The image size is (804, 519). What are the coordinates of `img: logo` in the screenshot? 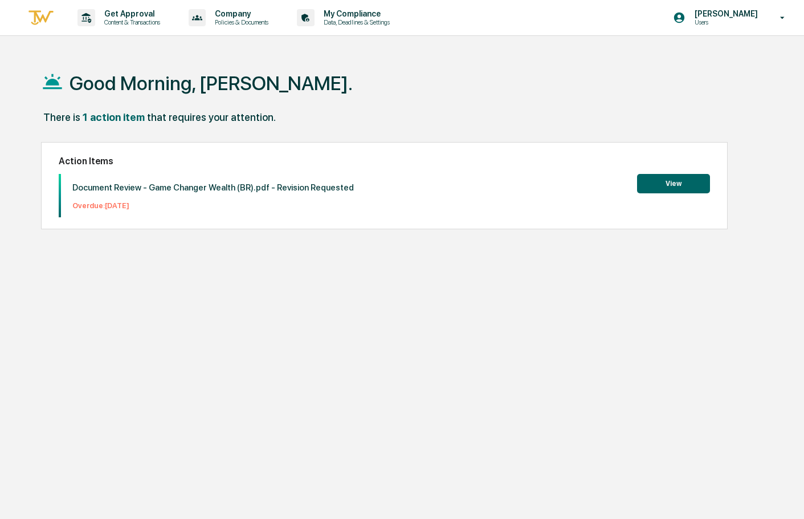 It's located at (41, 18).